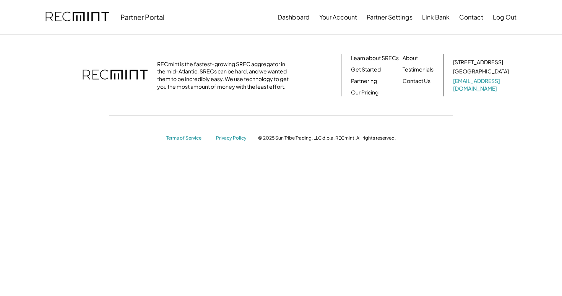 The height and width of the screenshot is (296, 562). I want to click on div: RECmint is the fastest-growing SREC aggregator in the mid-Atlantic. SRECs can be hard, and we wan..., so click(225, 75).